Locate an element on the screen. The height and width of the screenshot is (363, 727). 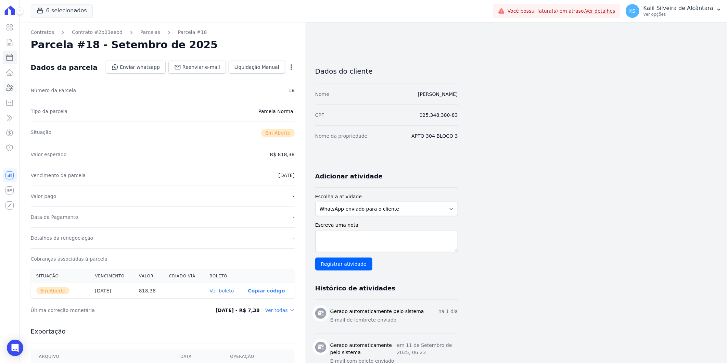
a: Parcela #18 is located at coordinates (192, 32).